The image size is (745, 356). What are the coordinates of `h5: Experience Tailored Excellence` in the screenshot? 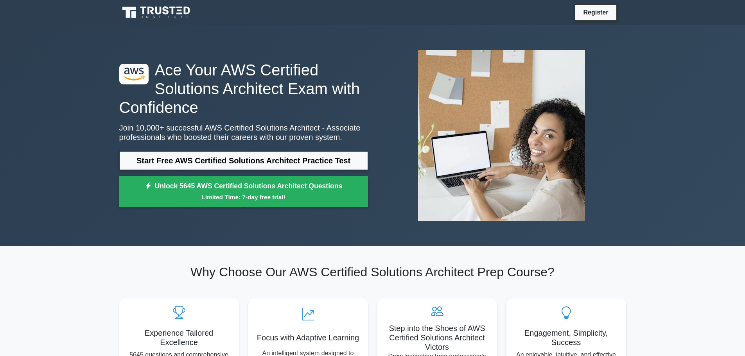 It's located at (179, 338).